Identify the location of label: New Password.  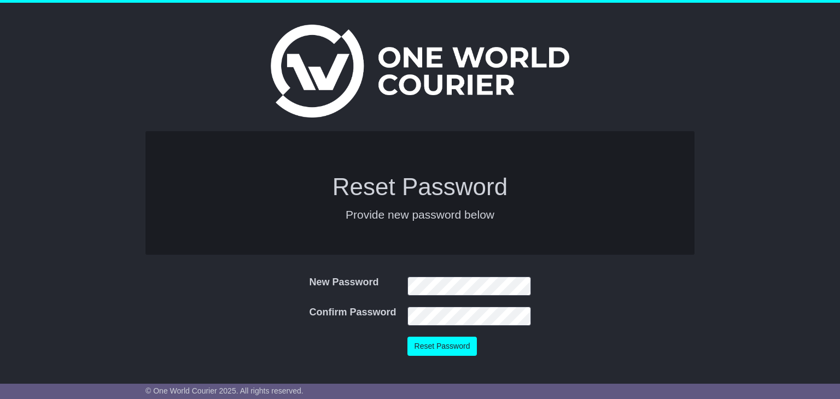
(343, 283).